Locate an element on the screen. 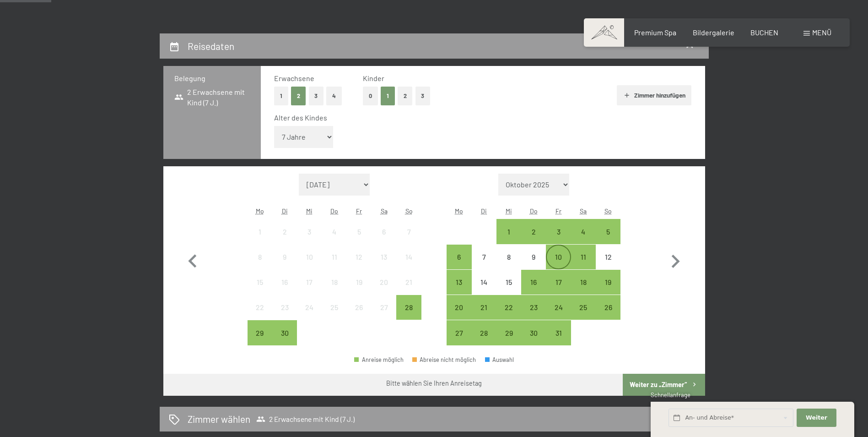 Image resolution: width=868 pixels, height=437 pixels. div: Tue Oct 07 2025 is located at coordinates (484, 257).